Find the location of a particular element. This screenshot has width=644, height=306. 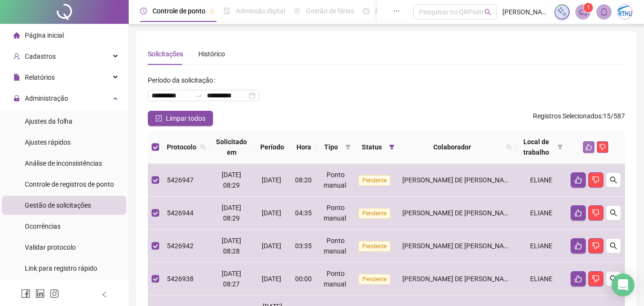

span: 03:35 is located at coordinates (303, 246).